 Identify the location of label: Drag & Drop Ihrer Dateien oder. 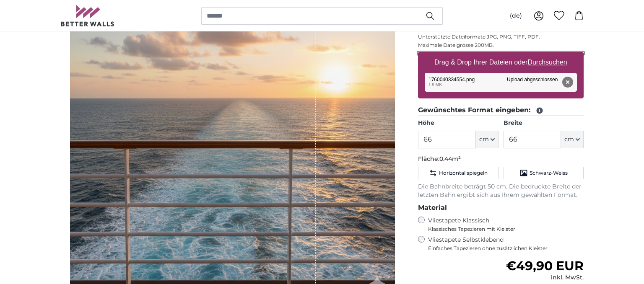
(500, 62).